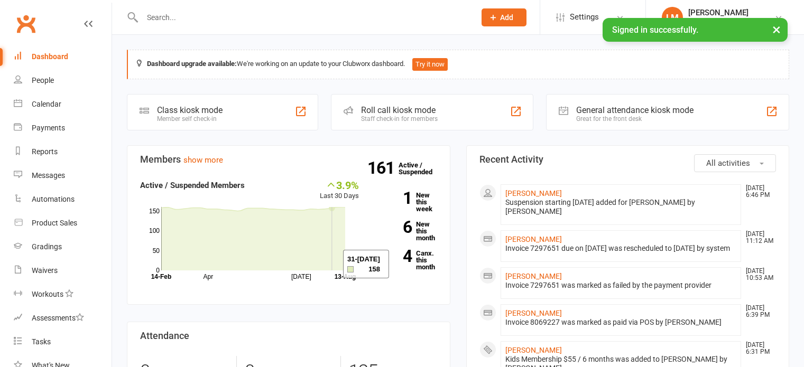  What do you see at coordinates (44, 152) in the screenshot?
I see `div: Reports` at bounding box center [44, 152].